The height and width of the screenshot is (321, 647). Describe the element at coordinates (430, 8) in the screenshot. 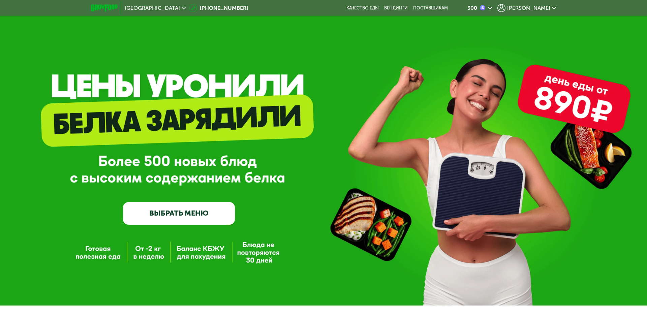

I see `div: поставщикам` at that location.